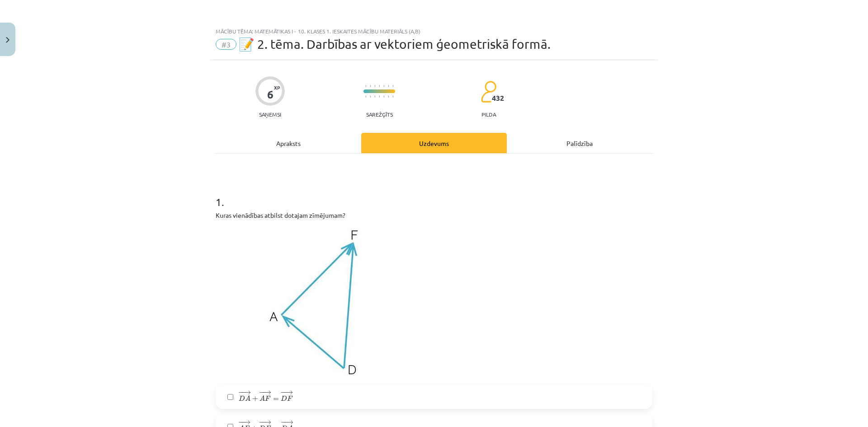 This screenshot has height=427, width=868. I want to click on img: icon-close-lesson-0947bae3869378f0d4975bcd49f059093ad1ed9edebbc8119c70593378902aed.svg, so click(8, 40).